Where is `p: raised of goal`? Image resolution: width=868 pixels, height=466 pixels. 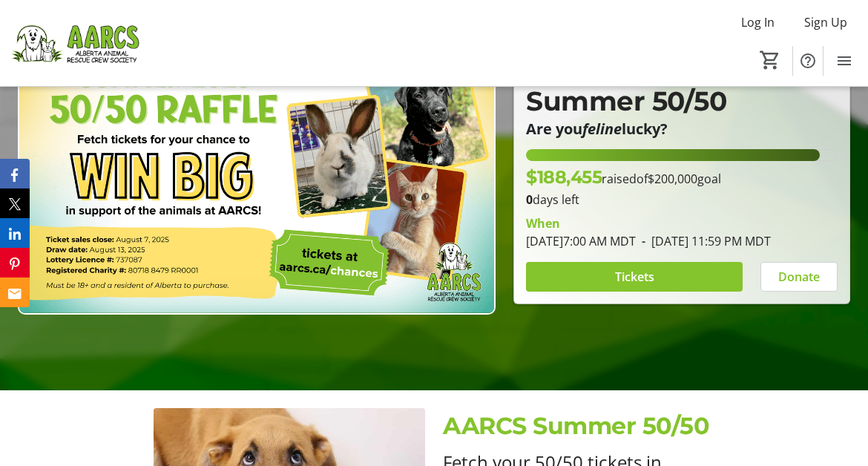 p: raised of goal is located at coordinates (623, 177).